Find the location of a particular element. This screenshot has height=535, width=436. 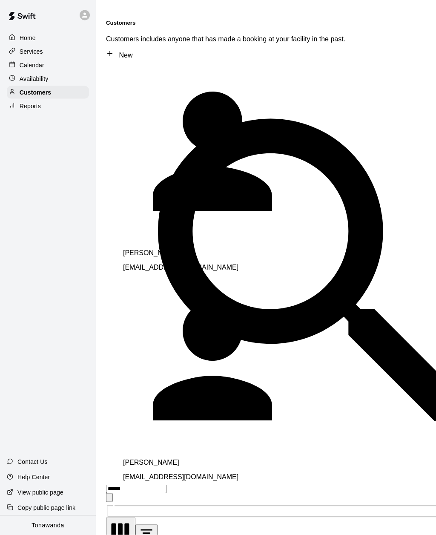

div: Availability is located at coordinates (48, 79).